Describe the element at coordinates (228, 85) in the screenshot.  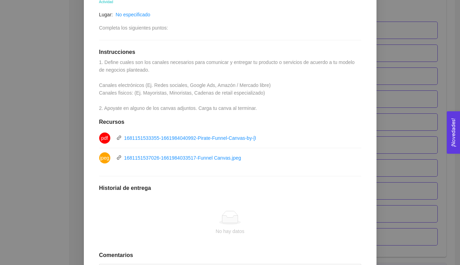
I see `span: 1. Define cuales son los canales necesarios para comunicar y entregar tu producto o servicios de ...` at that location.